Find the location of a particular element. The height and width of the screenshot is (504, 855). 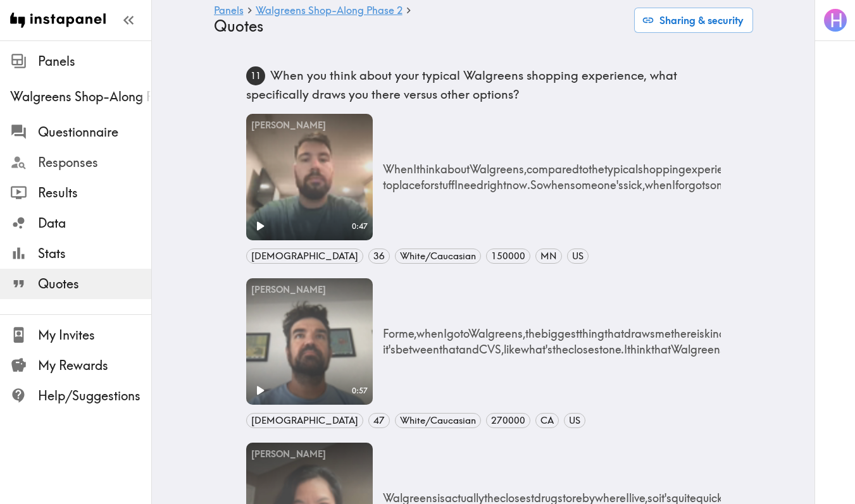

text: 11 is located at coordinates (256, 76).